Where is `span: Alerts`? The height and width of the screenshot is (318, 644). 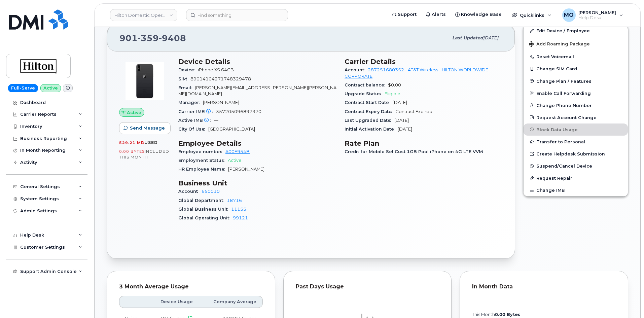
span: Alerts is located at coordinates (439, 14).